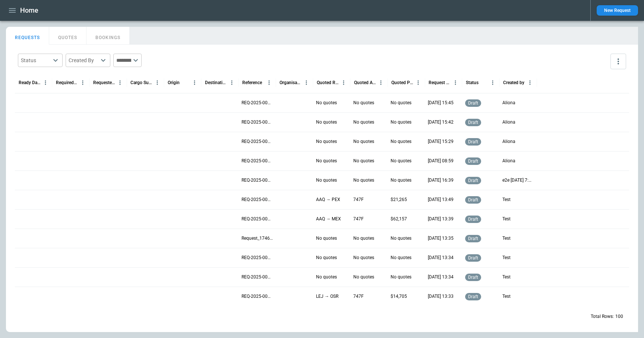 The image size is (644, 338). I want to click on button: Ready Date & Time (UTC) column menu, so click(45, 83).